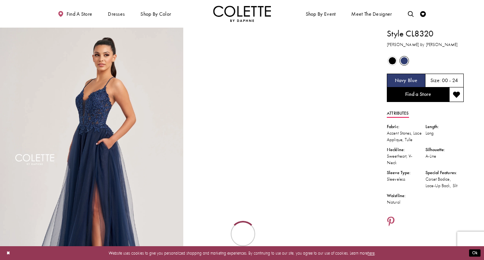 The width and height of the screenshot is (484, 260). Describe the element at coordinates (445, 126) in the screenshot. I see `div: Length:` at that location.